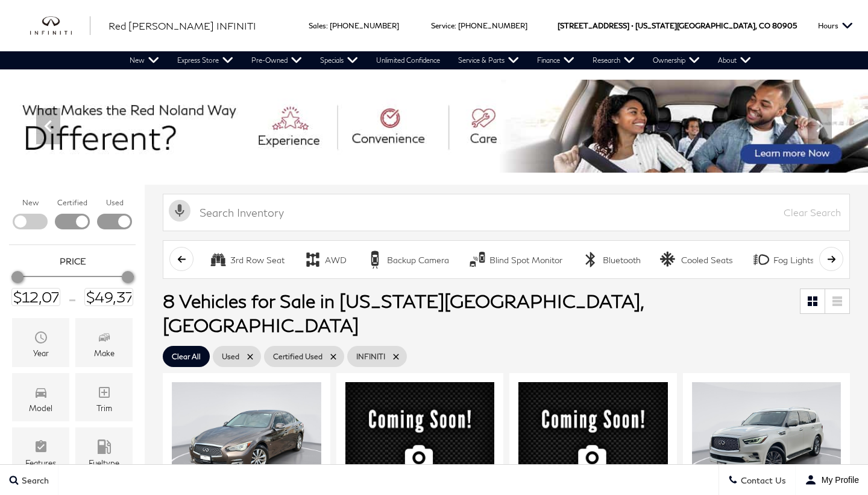  I want to click on a: Pre-Owned, so click(277, 60).